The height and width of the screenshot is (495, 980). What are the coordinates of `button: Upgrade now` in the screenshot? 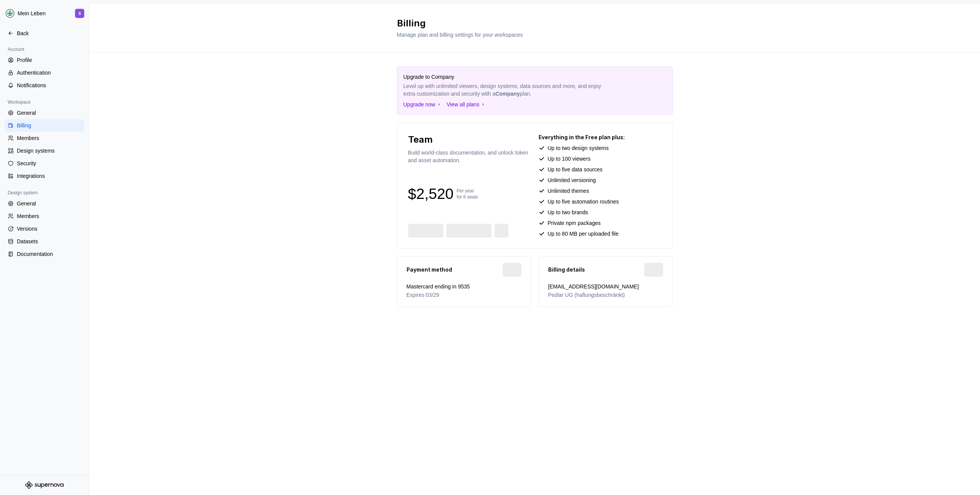 It's located at (423, 104).